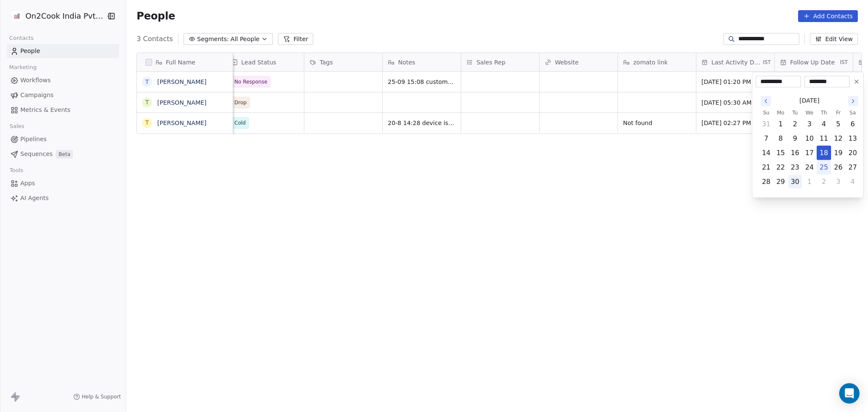 The height and width of the screenshot is (412, 868). What do you see at coordinates (781, 182) in the screenshot?
I see `button: Monday, September 29th, 2025` at bounding box center [781, 182].